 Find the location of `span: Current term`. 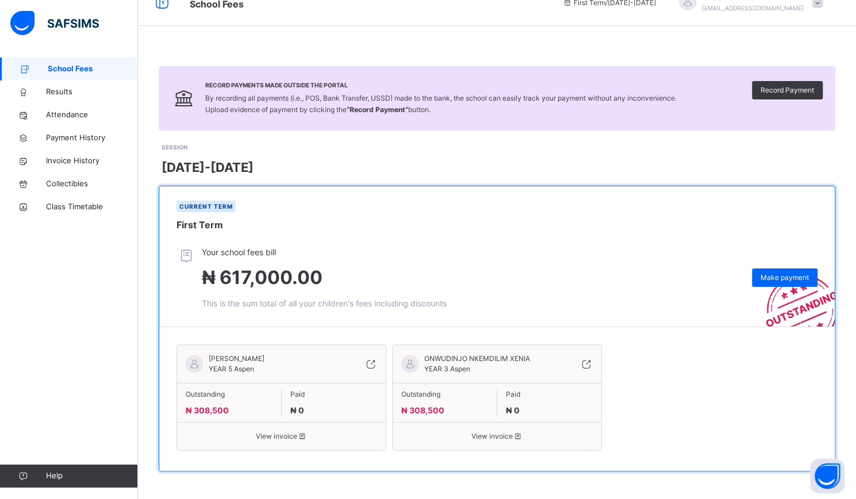

span: Current term is located at coordinates (206, 206).